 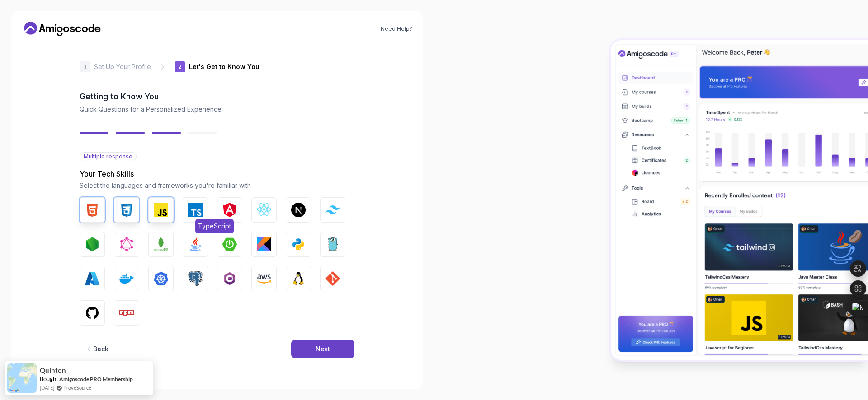 What do you see at coordinates (127, 313) in the screenshot?
I see `img: Npm` at bounding box center [127, 313].